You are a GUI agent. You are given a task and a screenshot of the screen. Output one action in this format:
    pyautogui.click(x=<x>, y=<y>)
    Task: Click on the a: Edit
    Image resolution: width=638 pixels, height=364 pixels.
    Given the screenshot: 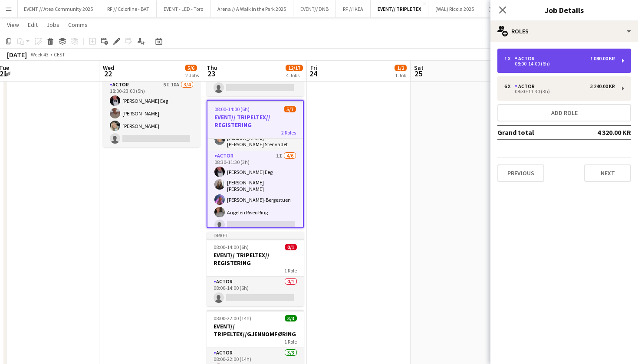 What is the action you would take?
    pyautogui.click(x=33, y=25)
    